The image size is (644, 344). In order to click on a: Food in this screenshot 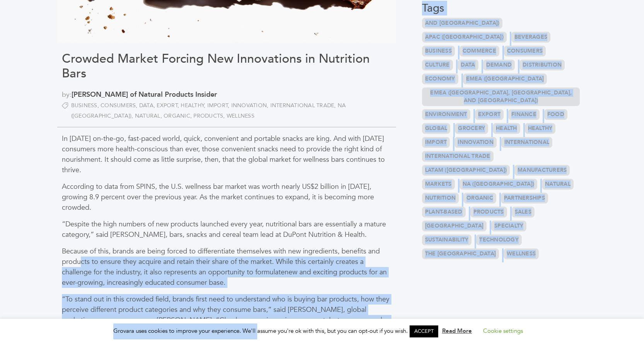, I will do `click(556, 114)`.